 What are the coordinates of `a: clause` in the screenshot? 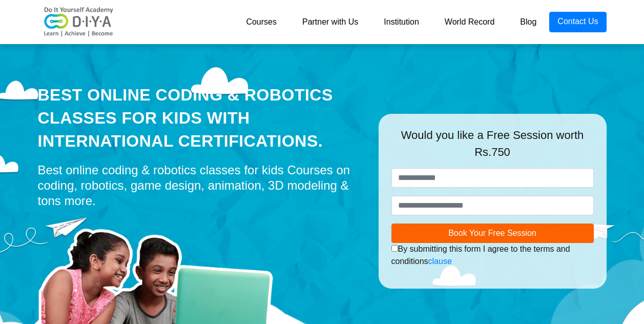 It's located at (440, 261).